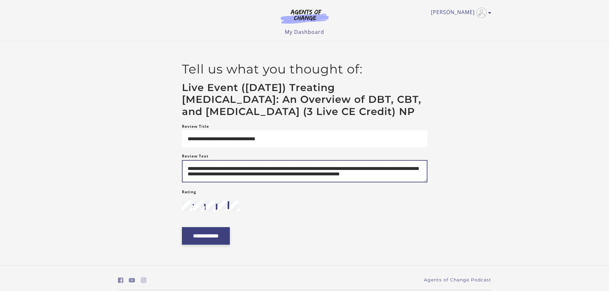  Describe the element at coordinates (304, 16) in the screenshot. I see `img: Agents of Change Logo` at that location.